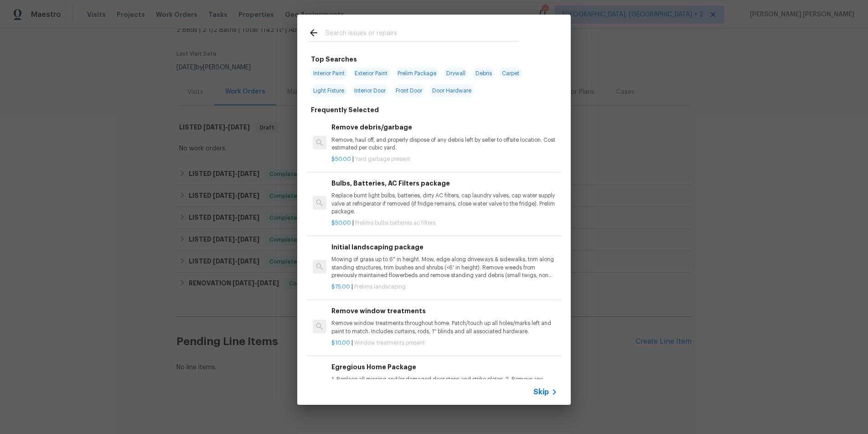 The height and width of the screenshot is (434, 868). What do you see at coordinates (452, 90) in the screenshot?
I see `span: Door Hardware` at bounding box center [452, 90].